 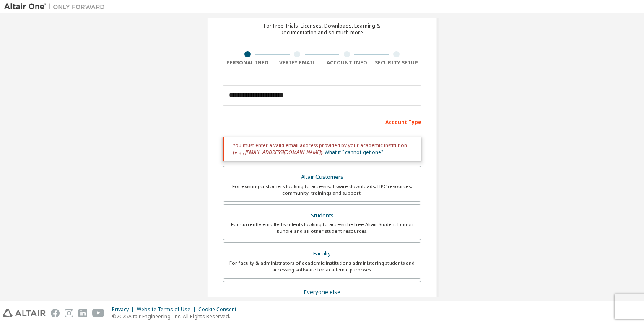 I want to click on div: For Free Trials, Licenses, Downloads, Learning & Documentation and so much more., so click(x=322, y=29).